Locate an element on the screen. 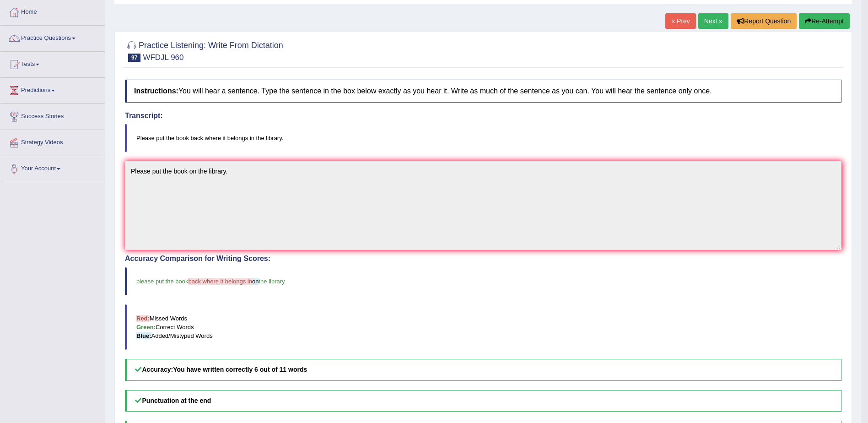  button: Re-Attempt is located at coordinates (824, 21).